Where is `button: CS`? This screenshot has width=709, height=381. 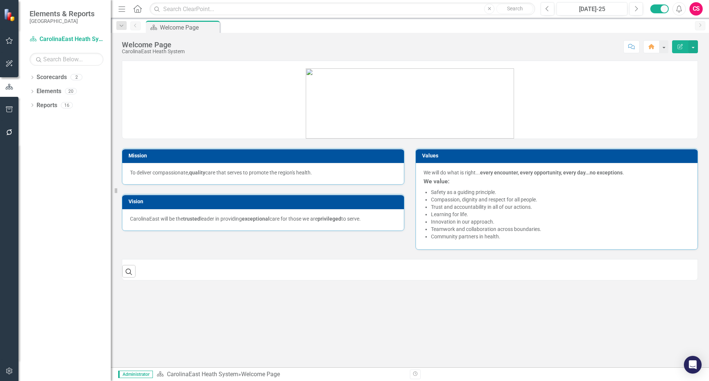 button: CS is located at coordinates (696, 9).